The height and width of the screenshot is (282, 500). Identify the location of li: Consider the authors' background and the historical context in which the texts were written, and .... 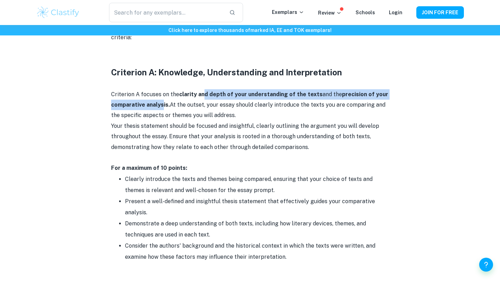
(257, 252).